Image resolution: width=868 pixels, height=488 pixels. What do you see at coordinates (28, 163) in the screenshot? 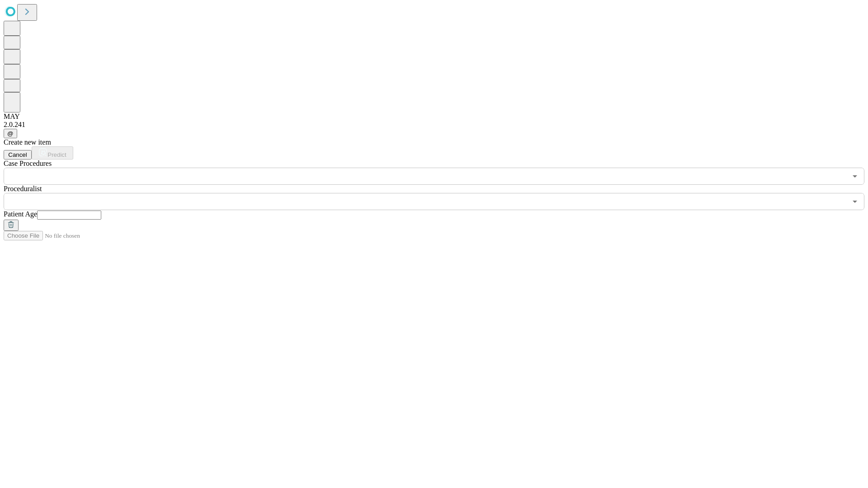
I see `span: Scheduled Procedure` at bounding box center [28, 163].